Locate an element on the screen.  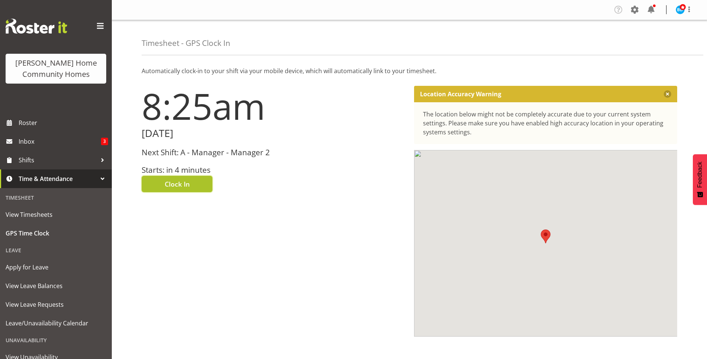
a: View Timesheets is located at coordinates (56, 214).